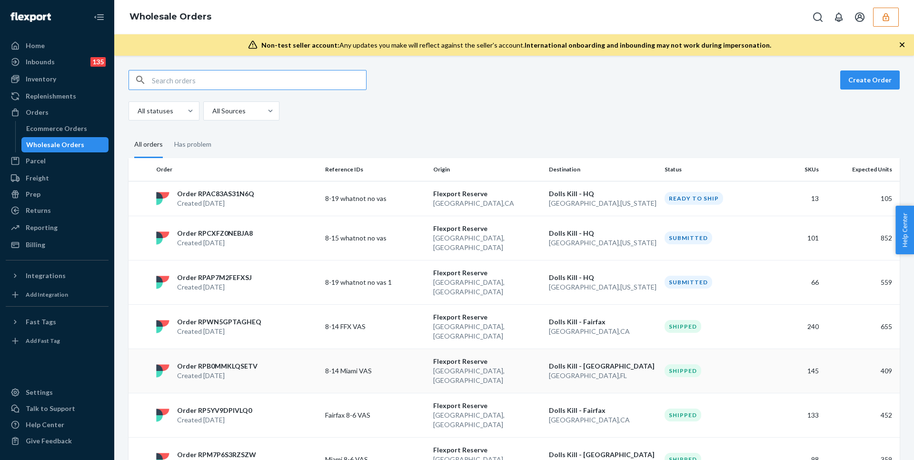  What do you see at coordinates (57, 96) in the screenshot?
I see `a: Replenishments` at bounding box center [57, 96].